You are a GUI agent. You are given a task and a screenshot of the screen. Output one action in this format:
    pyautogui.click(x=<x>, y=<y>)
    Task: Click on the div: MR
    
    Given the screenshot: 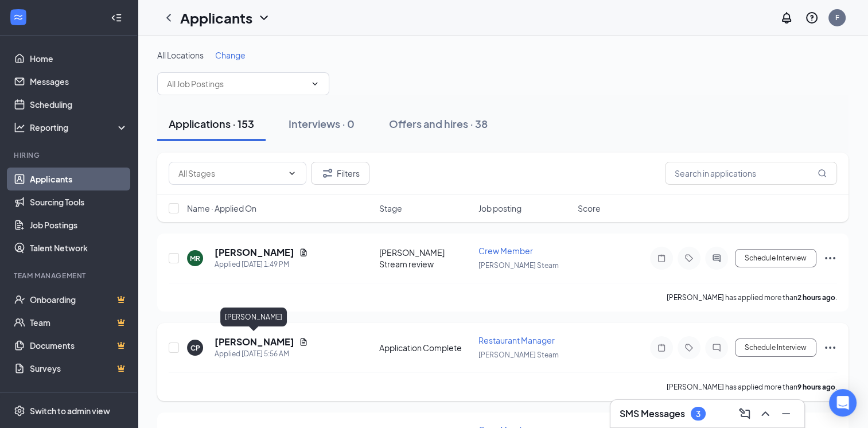 What is the action you would take?
    pyautogui.click(x=195, y=258)
    